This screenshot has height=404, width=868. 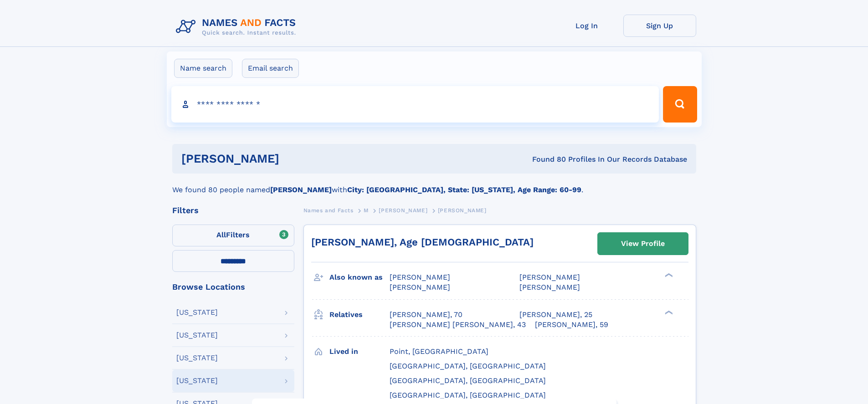 I want to click on h3: Relatives, so click(x=360, y=315).